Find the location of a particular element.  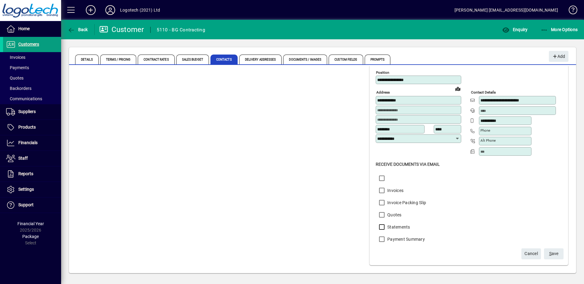

a: Communications is located at coordinates (32, 99).